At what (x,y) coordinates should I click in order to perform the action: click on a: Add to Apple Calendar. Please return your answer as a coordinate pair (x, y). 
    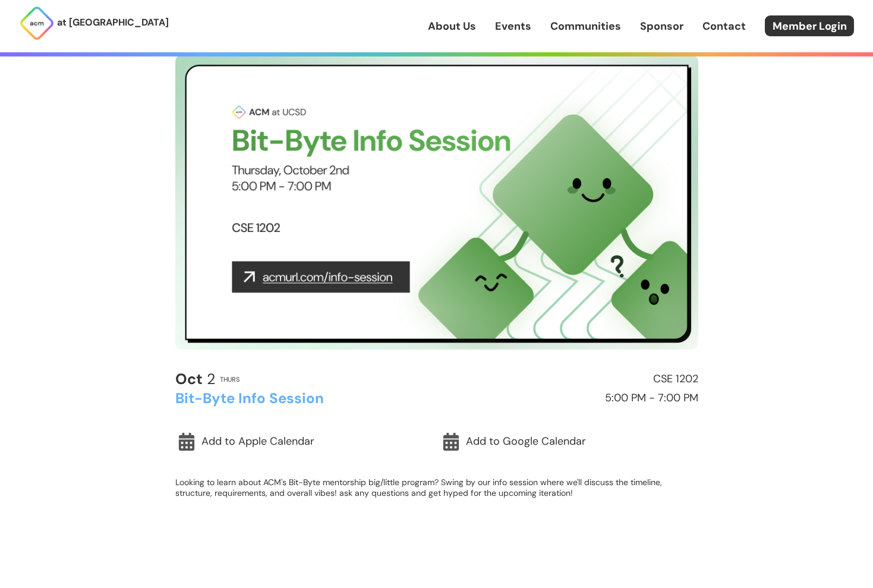
    Looking at the image, I should click on (304, 442).